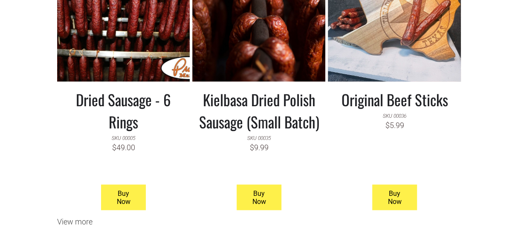  I want to click on div: View more, so click(259, 221).